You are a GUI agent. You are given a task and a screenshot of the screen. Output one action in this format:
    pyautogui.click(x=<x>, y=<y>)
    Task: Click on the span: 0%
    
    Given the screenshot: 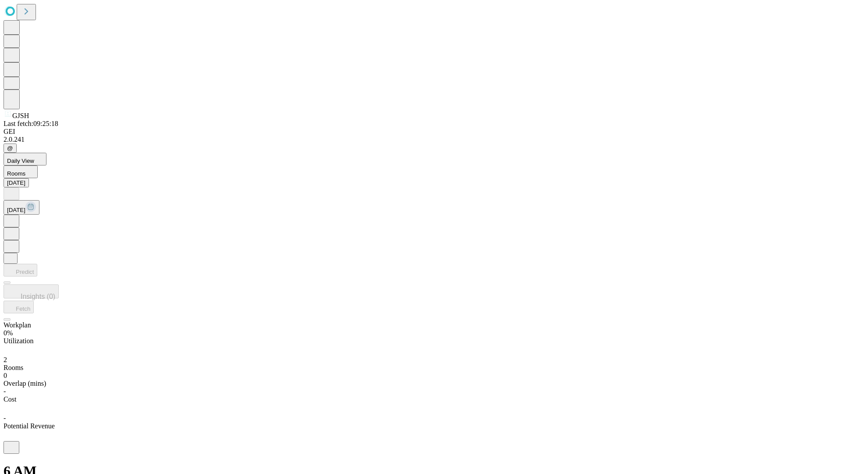 What is the action you would take?
    pyautogui.click(x=8, y=333)
    